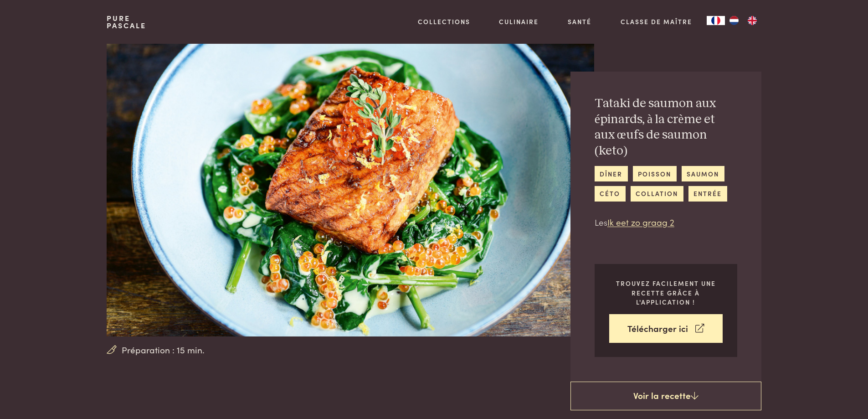 The image size is (868, 419). I want to click on a: saumon, so click(703, 173).